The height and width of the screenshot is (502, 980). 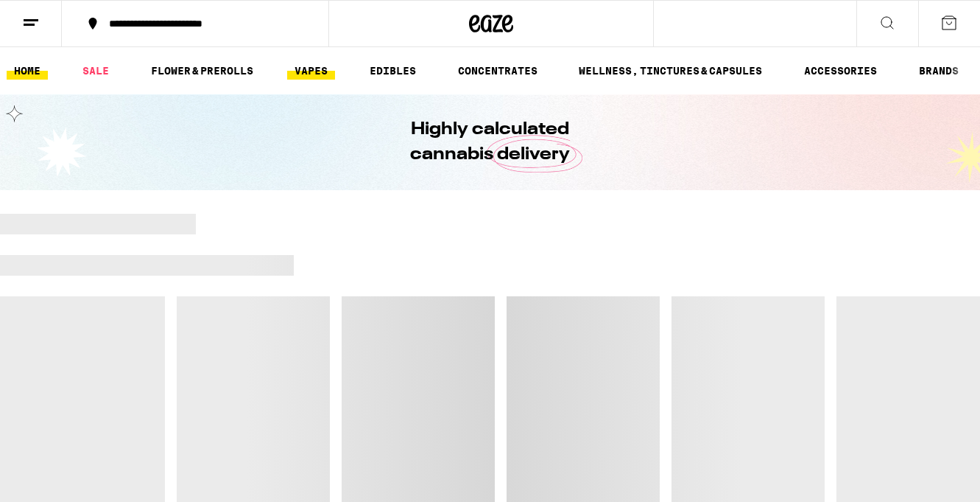 What do you see at coordinates (311, 71) in the screenshot?
I see `a: VAPES` at bounding box center [311, 71].